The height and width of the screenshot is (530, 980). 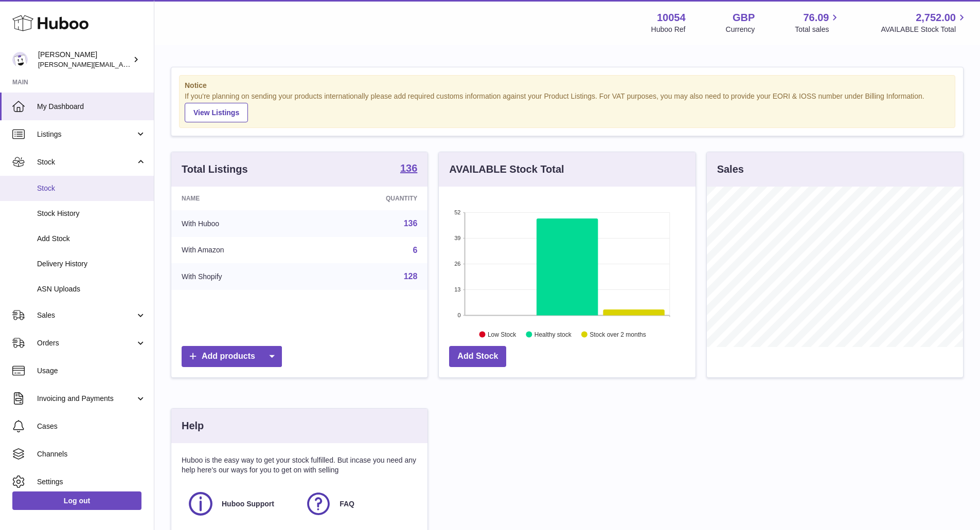 I want to click on h3: Sales, so click(x=731, y=169).